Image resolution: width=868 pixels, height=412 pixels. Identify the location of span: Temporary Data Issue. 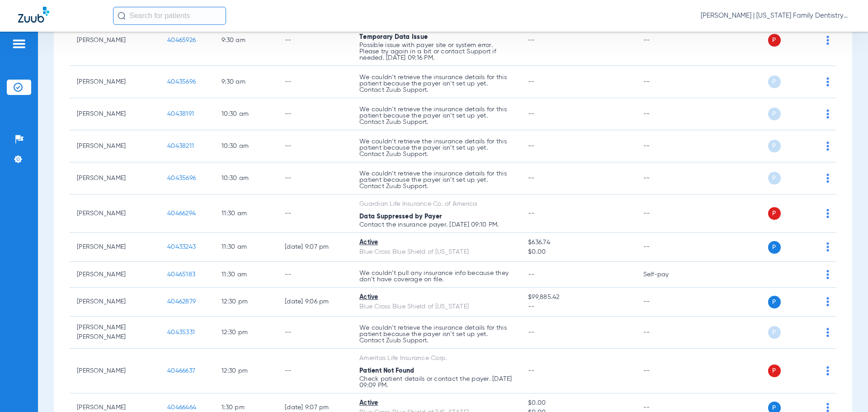
(393, 37).